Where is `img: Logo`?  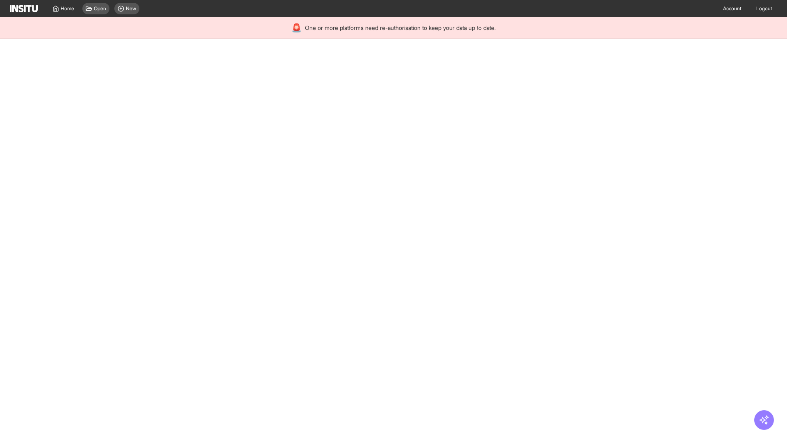
img: Logo is located at coordinates (24, 9).